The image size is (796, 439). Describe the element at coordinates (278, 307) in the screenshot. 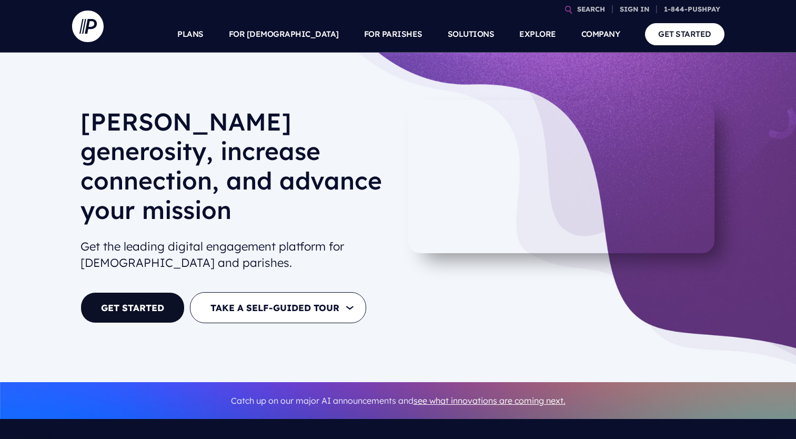

I see `button: TAKE A SELF-GUIDED TOUR` at that location.